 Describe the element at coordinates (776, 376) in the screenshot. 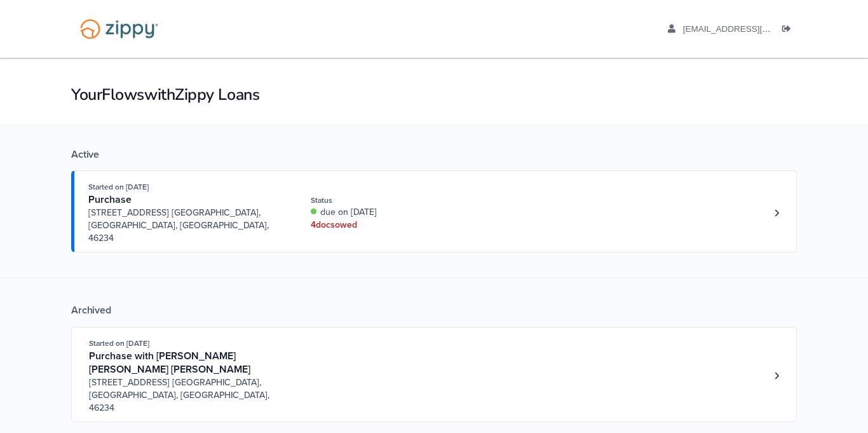

I see `a: Loan number 4214723` at that location.